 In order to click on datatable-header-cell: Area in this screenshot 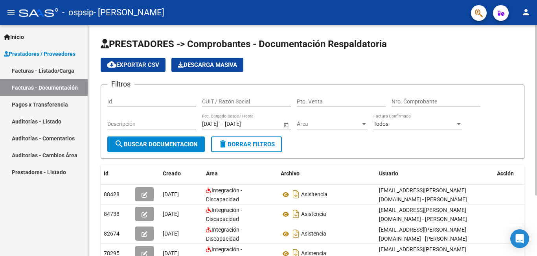, I will do `click(240, 174)`.